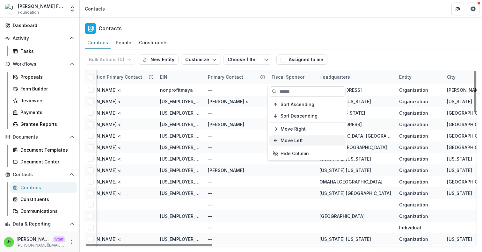 This screenshot has width=482, height=252. I want to click on span: Contacts, so click(40, 175).